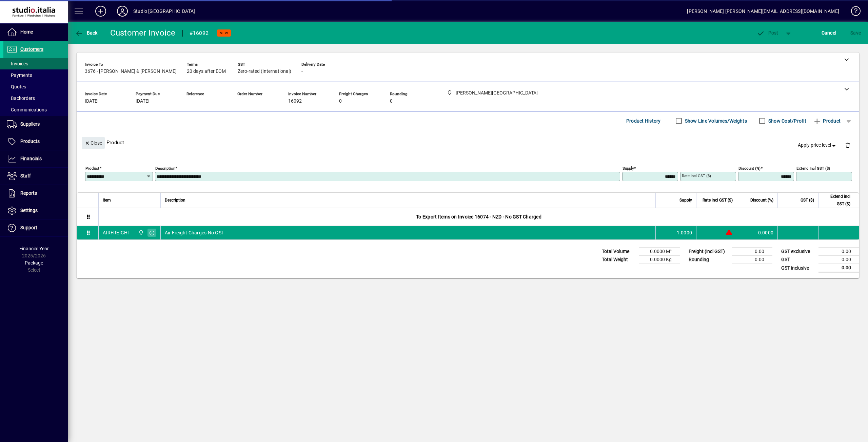 This screenshot has height=442, width=868. I want to click on div: AIRFREIGHT, so click(116, 232).